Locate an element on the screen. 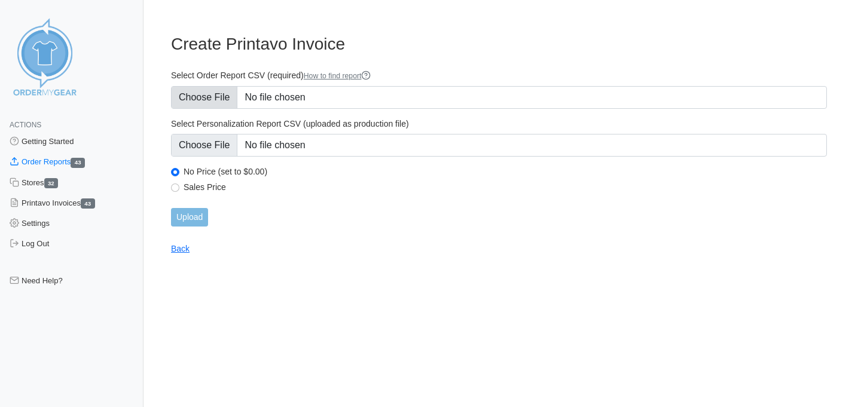 The image size is (861, 407). a: Back is located at coordinates (180, 249).